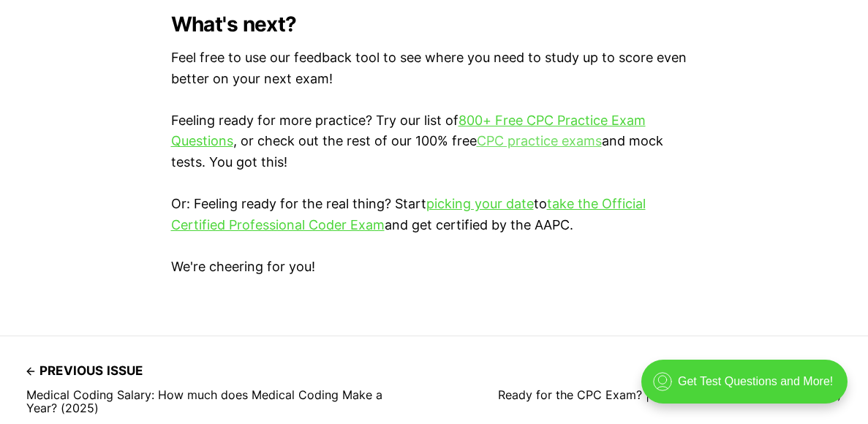 Image resolution: width=868 pixels, height=424 pixels. What do you see at coordinates (434, 142) in the screenshot?
I see `p: Feeling ready for more practice? Try our list of , or check out the rest of our 100% free and moc...` at bounding box center [434, 142].